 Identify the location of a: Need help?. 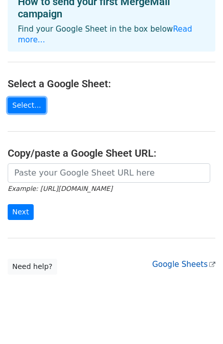
(32, 267).